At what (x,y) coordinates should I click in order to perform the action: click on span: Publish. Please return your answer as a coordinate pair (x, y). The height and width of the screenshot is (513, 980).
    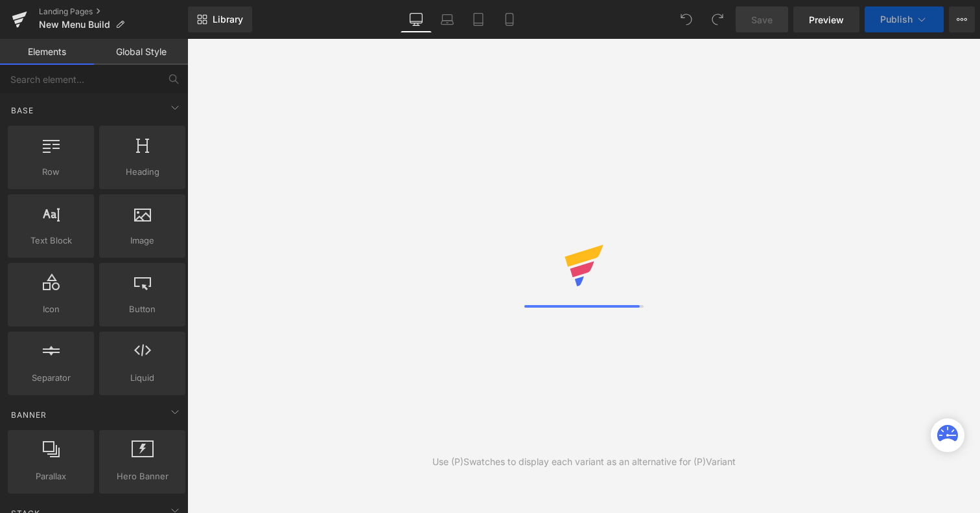
    Looking at the image, I should click on (896, 20).